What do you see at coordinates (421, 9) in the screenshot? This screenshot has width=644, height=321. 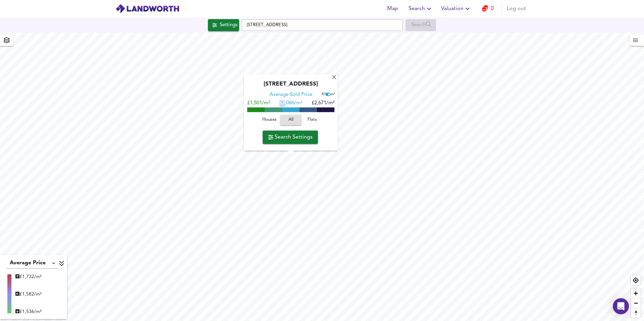 I see `span: Search` at bounding box center [421, 9].